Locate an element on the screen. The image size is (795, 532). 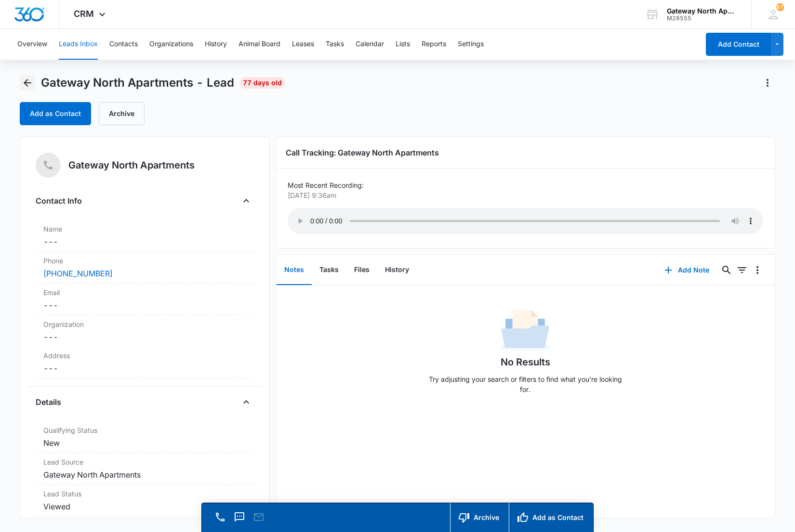
button: Notes is located at coordinates (294, 270).